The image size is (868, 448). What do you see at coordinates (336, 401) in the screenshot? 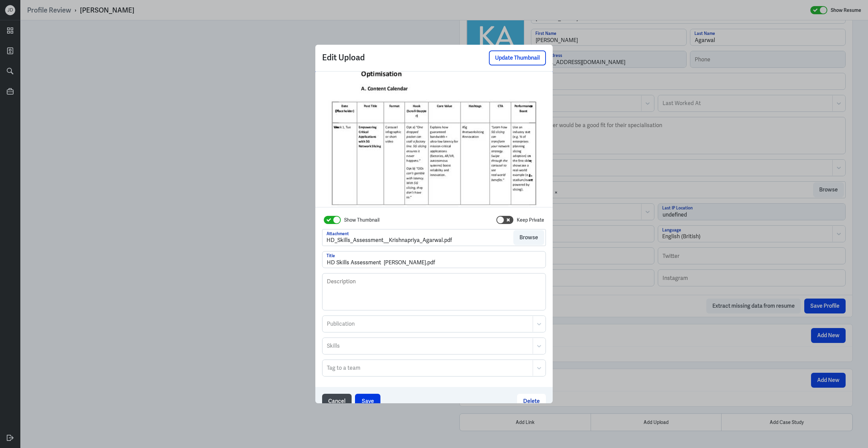
I see `button: Cancel` at bounding box center [336, 401].